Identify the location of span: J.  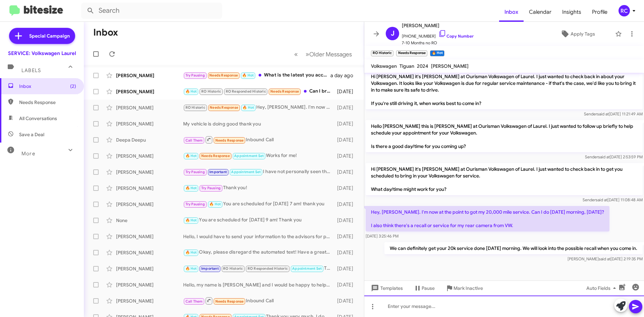
(393, 34).